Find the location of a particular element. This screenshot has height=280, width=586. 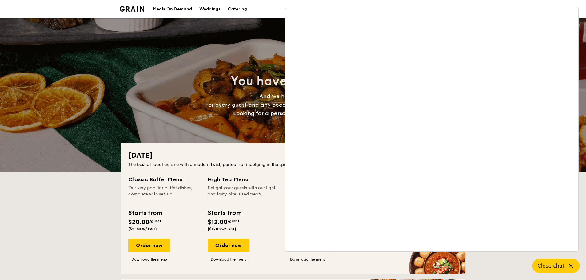

span: $12.00 is located at coordinates (217, 222).